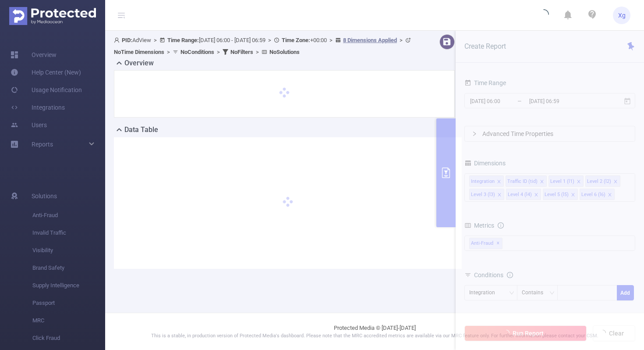  Describe the element at coordinates (69, 233) in the screenshot. I see `span: Invalid Traffic` at that location.